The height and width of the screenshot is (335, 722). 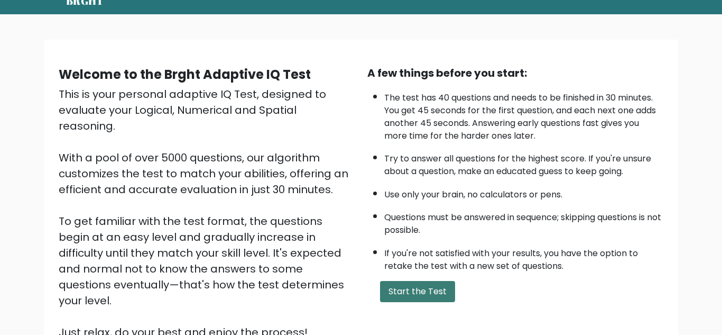 What do you see at coordinates (516, 73) in the screenshot?
I see `div: A few things before you start:` at bounding box center [516, 73].